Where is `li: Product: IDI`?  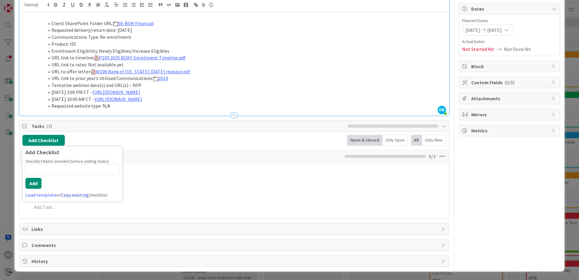
li: Product: IDI is located at coordinates (238, 44).